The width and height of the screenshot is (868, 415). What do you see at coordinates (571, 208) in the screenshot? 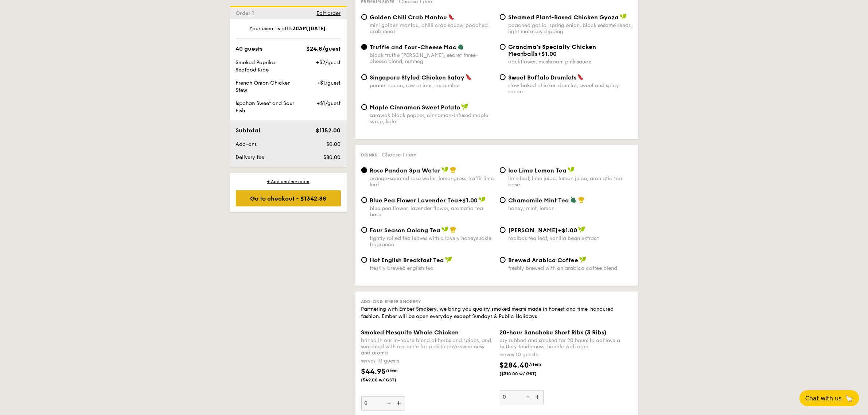
I see `div: honey, mint, lemon` at bounding box center [571, 208].